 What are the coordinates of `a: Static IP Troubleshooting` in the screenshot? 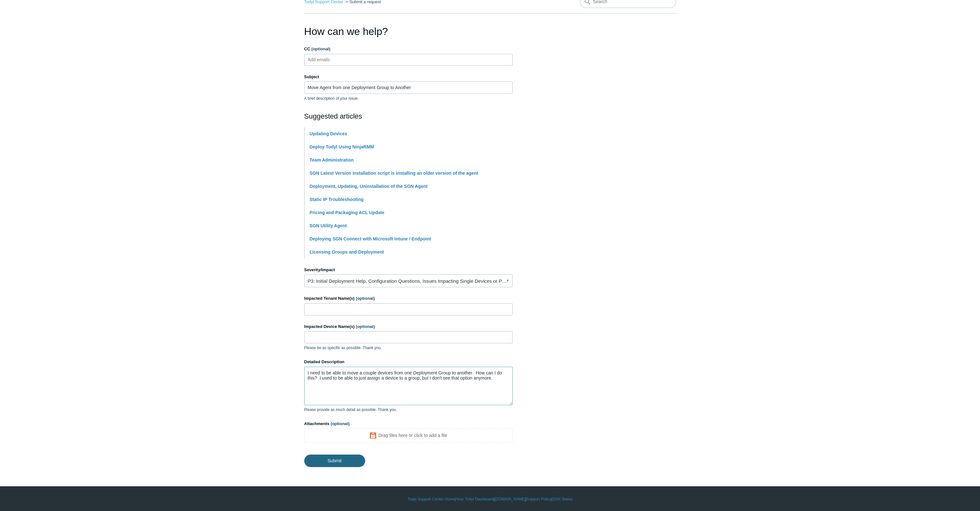 It's located at (337, 199).